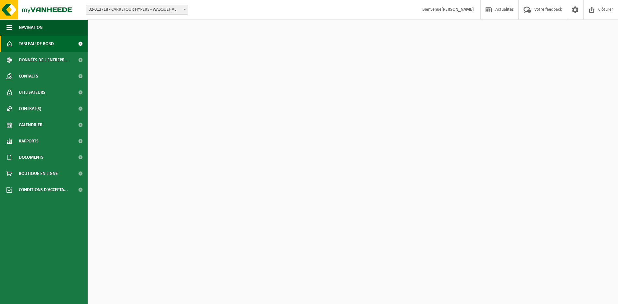  What do you see at coordinates (29, 141) in the screenshot?
I see `span: Rapports` at bounding box center [29, 141].